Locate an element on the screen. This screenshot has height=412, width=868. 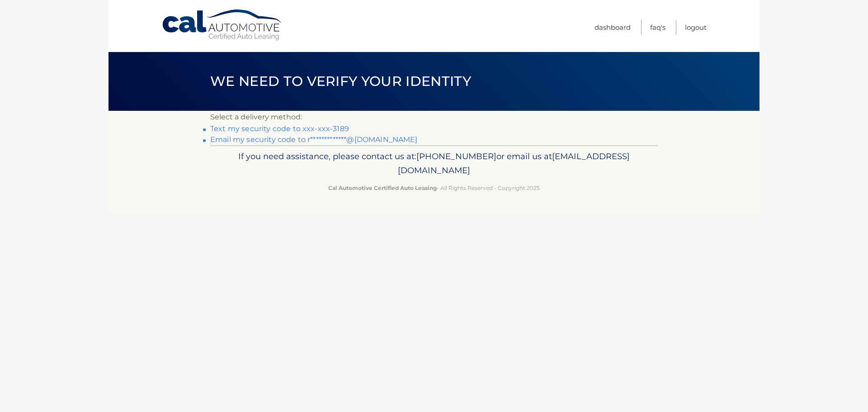
span: We need to verify your identity is located at coordinates (341, 81).